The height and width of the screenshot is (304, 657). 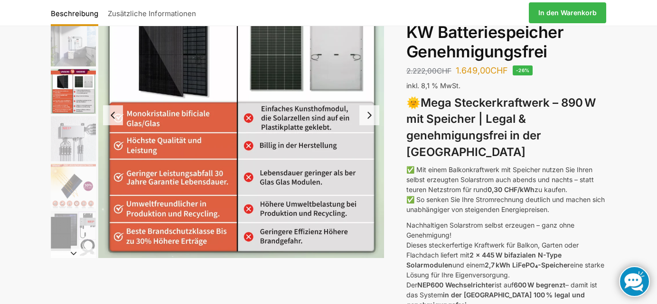 I want to click on p: ✅ Mit einem Balkonkraftwerk mit Speicher nutzen Sie Ihren selbst erzeugten Solarstrom auch abends..., so click(x=506, y=190).